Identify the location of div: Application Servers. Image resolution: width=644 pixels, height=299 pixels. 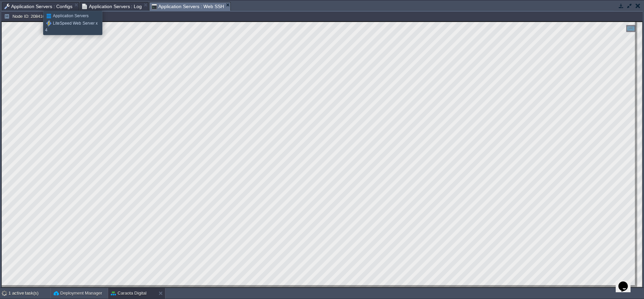
(73, 16).